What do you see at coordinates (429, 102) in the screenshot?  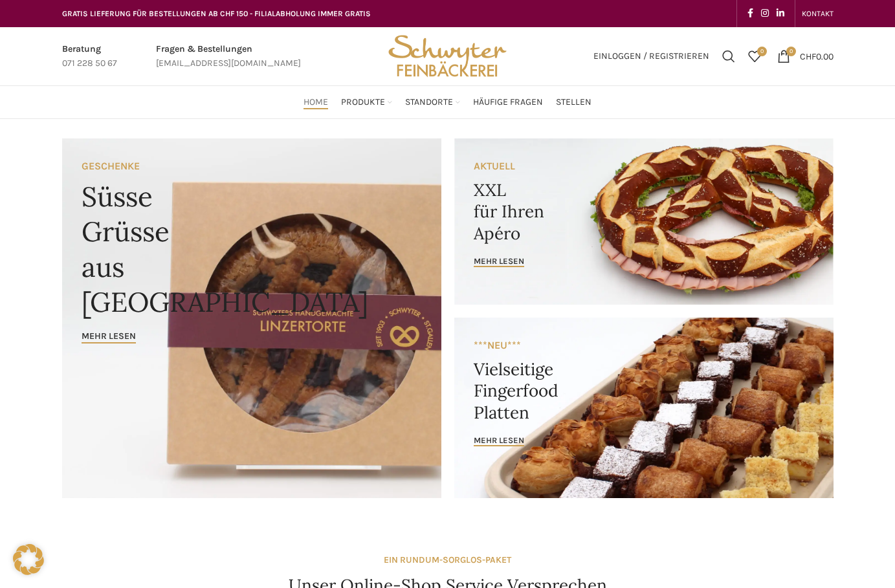 I see `span: Standorte` at bounding box center [429, 102].